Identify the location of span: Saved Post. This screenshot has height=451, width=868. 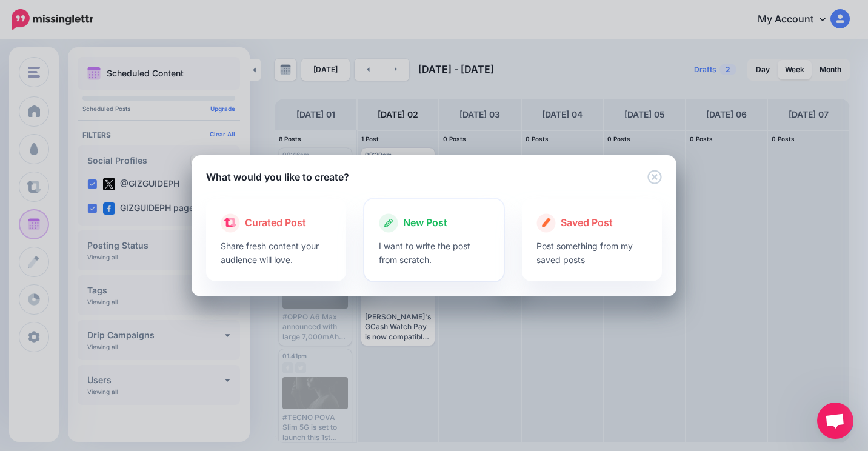
(587, 223).